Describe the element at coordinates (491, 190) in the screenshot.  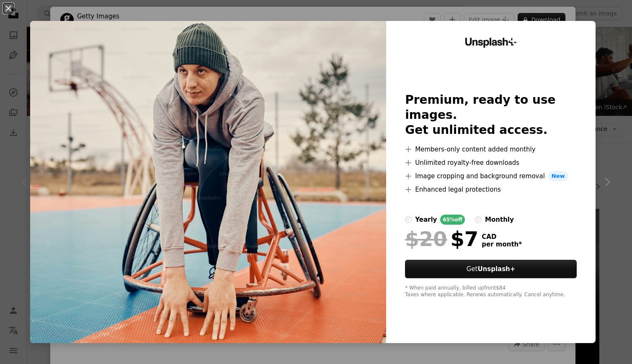
I see `li: Enhanced legal protections` at that location.